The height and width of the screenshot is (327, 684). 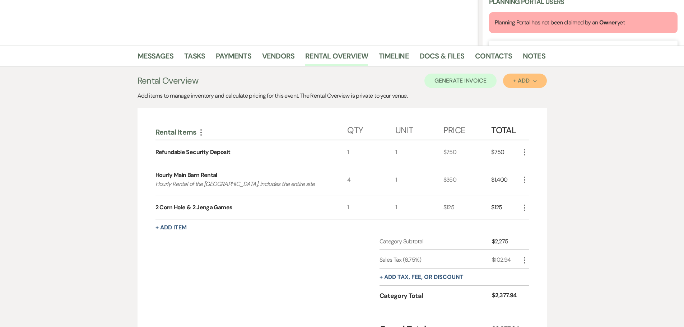 What do you see at coordinates (524, 81) in the screenshot?
I see `button: + Add` at bounding box center [524, 81].